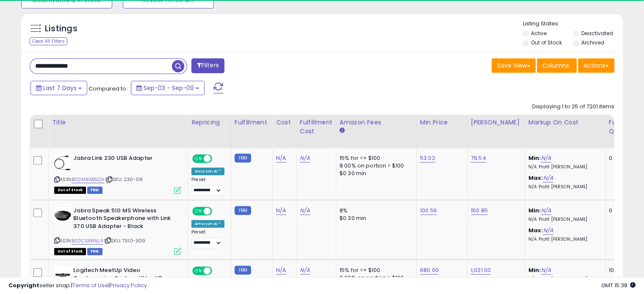  Describe the element at coordinates (621, 270) in the screenshot. I see `div: 100` at that location.